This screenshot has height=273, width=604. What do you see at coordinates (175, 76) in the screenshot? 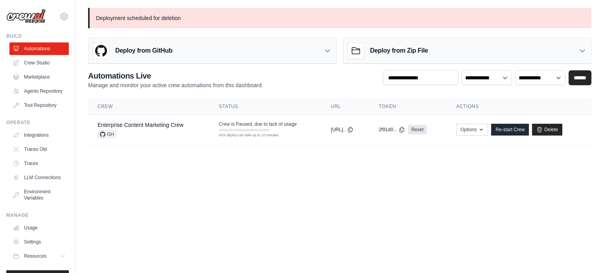
I see `h2: Automations Live` at bounding box center [175, 76].